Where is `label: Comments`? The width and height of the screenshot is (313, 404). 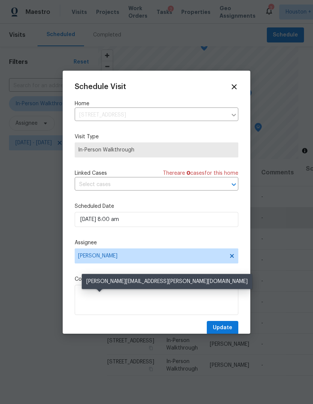
label: Comments is located at coordinates (157, 279).